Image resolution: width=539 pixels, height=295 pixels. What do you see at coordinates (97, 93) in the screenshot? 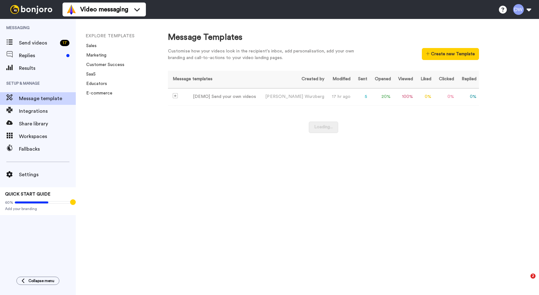
I see `a: E-commerce` at bounding box center [97, 93].